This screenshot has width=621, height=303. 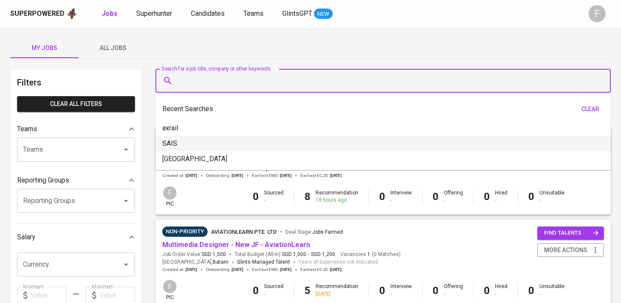 I want to click on span: NEW, so click(x=323, y=14).